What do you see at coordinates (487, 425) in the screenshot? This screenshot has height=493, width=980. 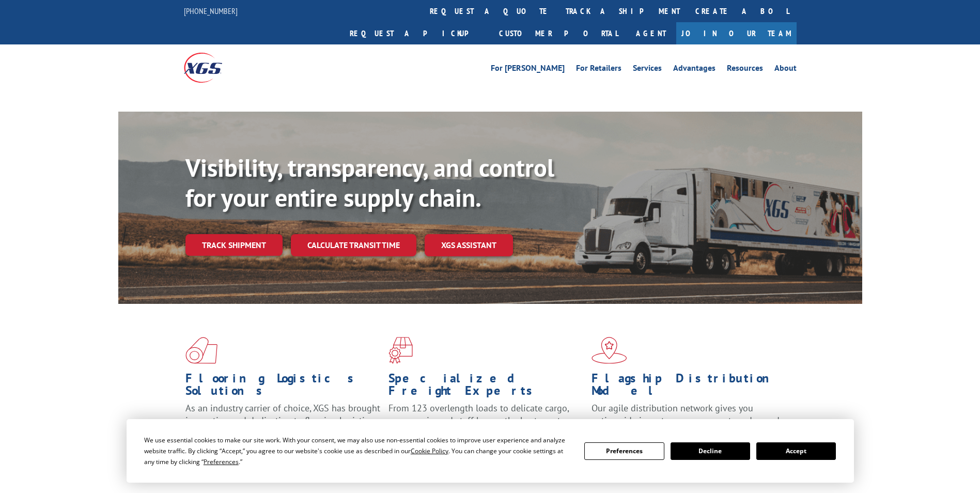 I see `p: From 123 overlength loads to delicate cargo, our experienced staff knows the best way to move you...` at bounding box center [487, 425].